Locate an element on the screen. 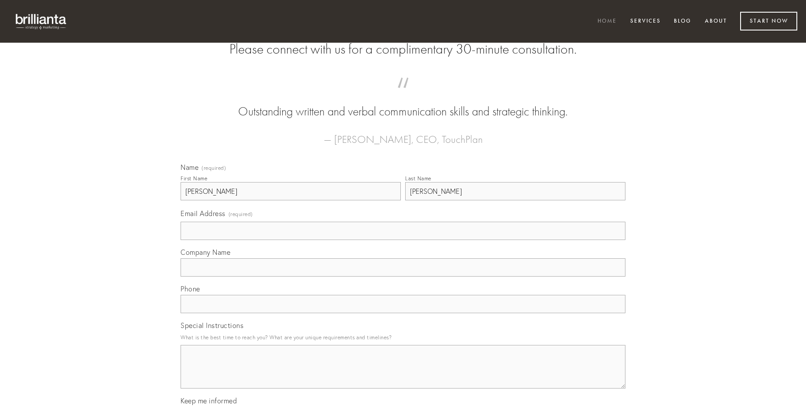 The height and width of the screenshot is (409, 806). span: Phone is located at coordinates (190, 289).